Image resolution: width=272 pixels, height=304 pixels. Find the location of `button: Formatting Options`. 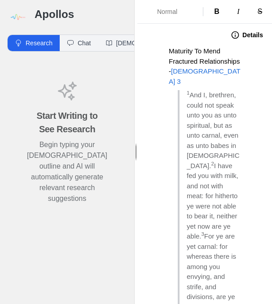

button: Formatting Options is located at coordinates (170, 12).